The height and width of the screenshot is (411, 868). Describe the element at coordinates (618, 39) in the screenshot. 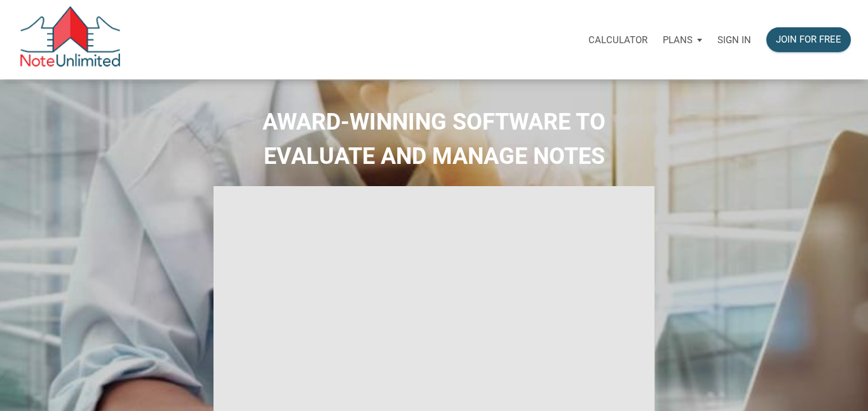

I see `a: Calculator` at that location.